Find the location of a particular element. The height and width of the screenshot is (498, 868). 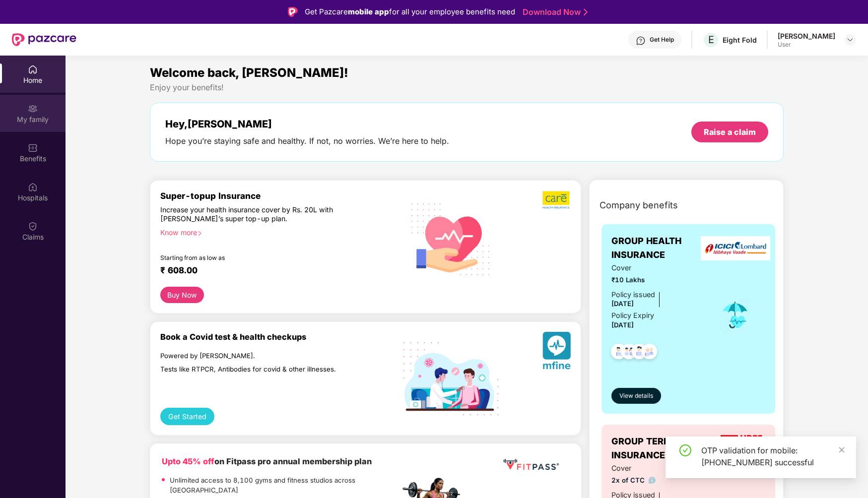

img: fppp.png is located at coordinates (531, 464).